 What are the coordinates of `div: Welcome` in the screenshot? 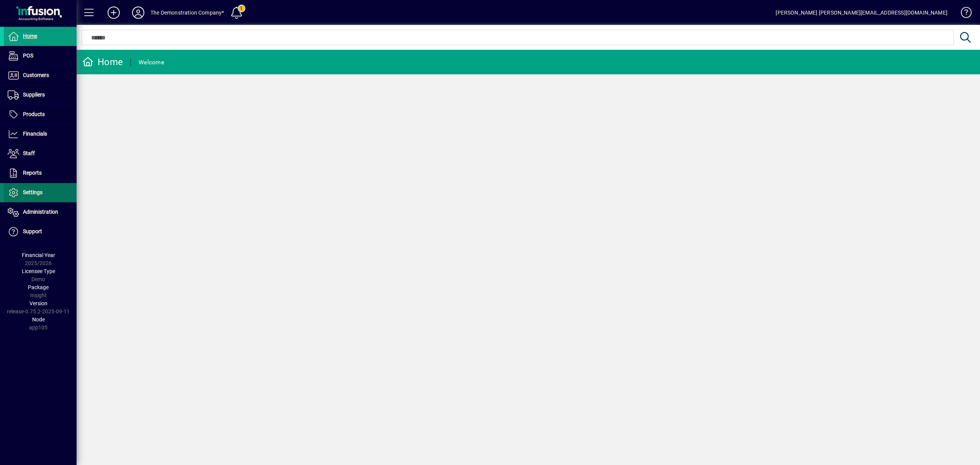 It's located at (151, 62).